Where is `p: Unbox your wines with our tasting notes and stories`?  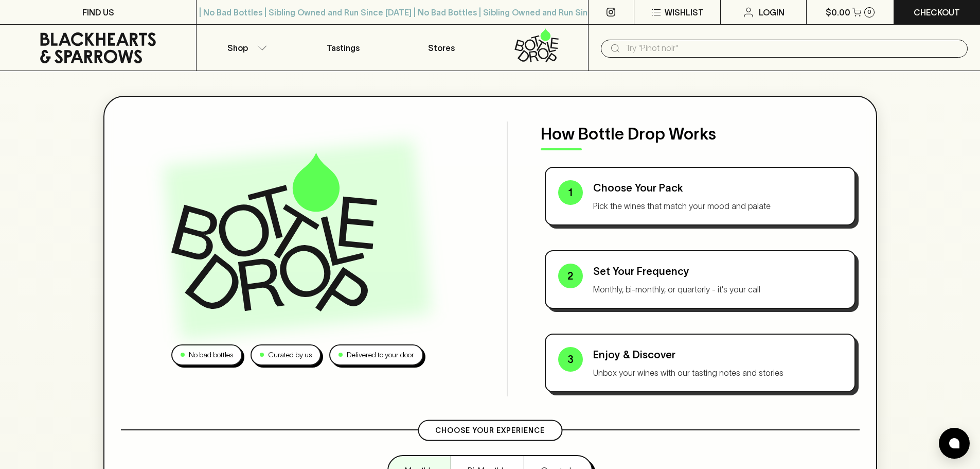
p: Unbox your wines with our tasting notes and stories is located at coordinates (718, 372).